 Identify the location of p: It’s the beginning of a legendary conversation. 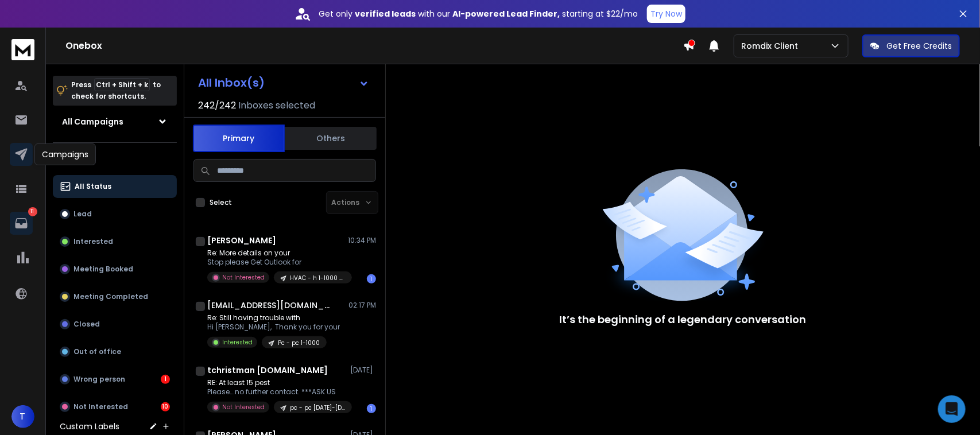
(683, 320).